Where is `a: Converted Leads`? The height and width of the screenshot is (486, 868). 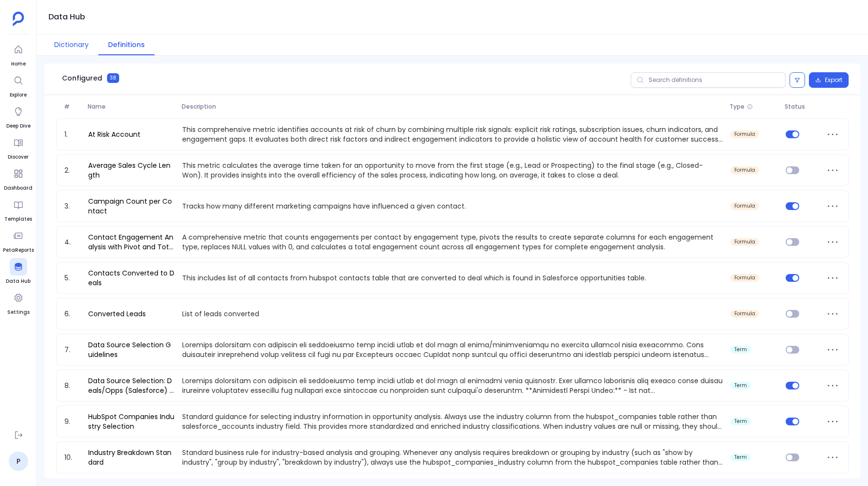
a: Converted Leads is located at coordinates (117, 314).